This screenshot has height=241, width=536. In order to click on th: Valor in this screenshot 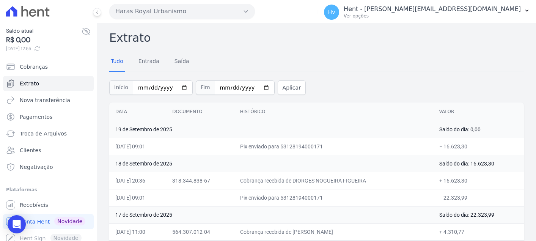, I will do `click(478, 111)`.